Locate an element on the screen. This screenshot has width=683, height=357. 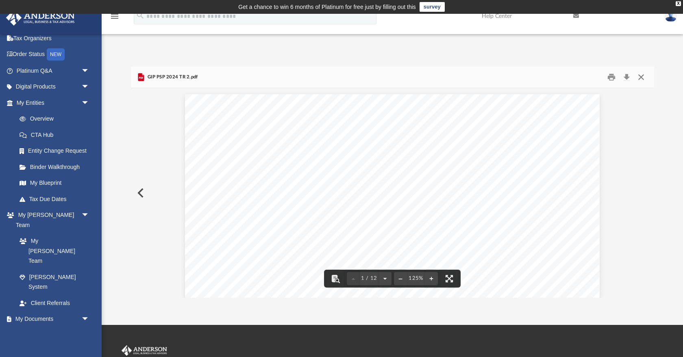
button: 1 / 12 is located at coordinates (369, 279).